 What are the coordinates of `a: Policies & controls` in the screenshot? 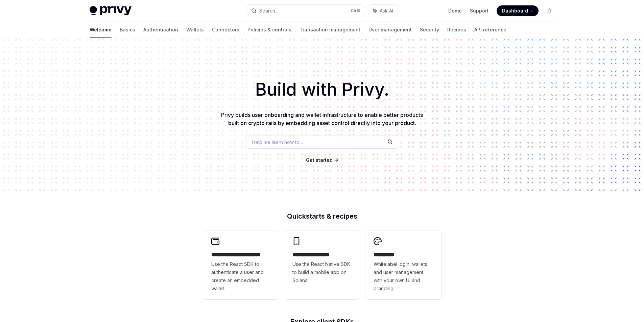 It's located at (270, 30).